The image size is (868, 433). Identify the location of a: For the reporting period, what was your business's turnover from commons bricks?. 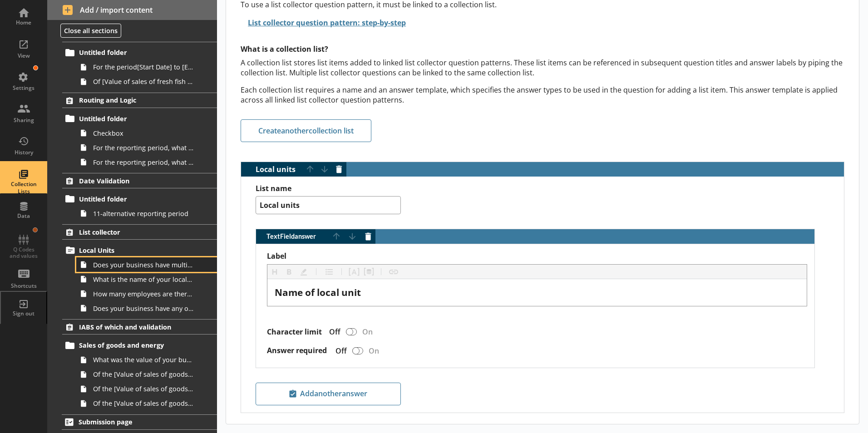
(147, 147).